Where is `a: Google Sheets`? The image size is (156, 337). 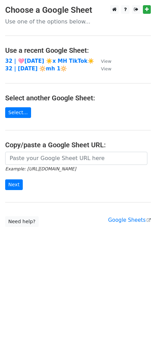 a: Google Sheets is located at coordinates (129, 220).